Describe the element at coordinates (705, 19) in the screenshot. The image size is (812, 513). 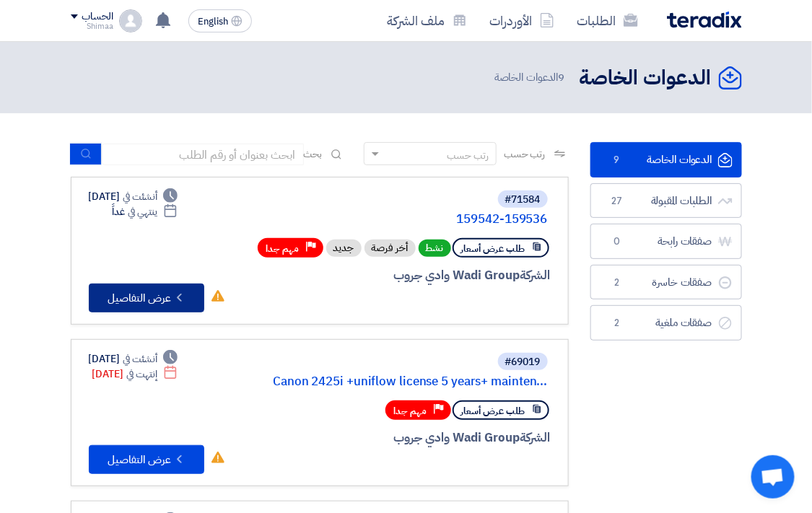
I see `img: Teradix logo` at that location.